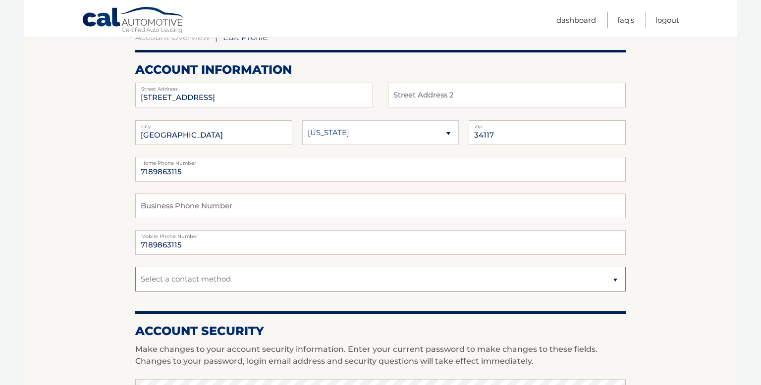 This screenshot has width=761, height=385. I want to click on label: City, so click(213, 124).